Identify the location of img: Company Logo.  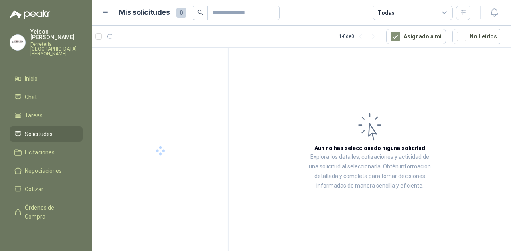
(18, 42).